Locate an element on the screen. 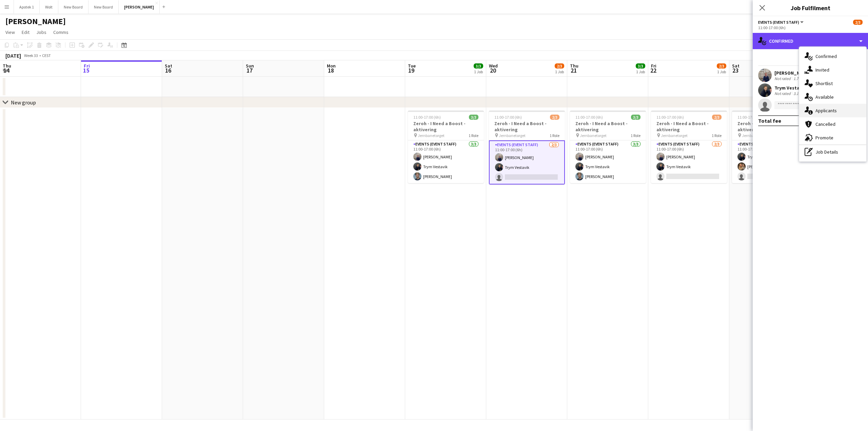 The height and width of the screenshot is (431, 868). div: New group is located at coordinates (23, 103).